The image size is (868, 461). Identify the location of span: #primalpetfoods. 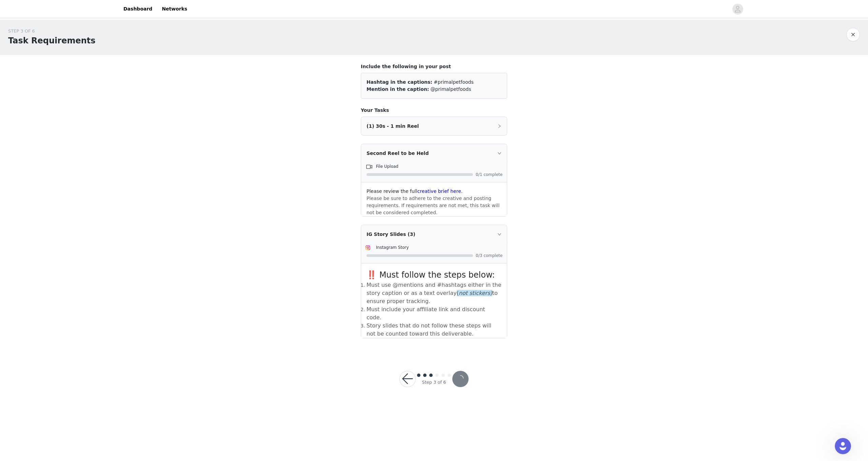
(454, 82).